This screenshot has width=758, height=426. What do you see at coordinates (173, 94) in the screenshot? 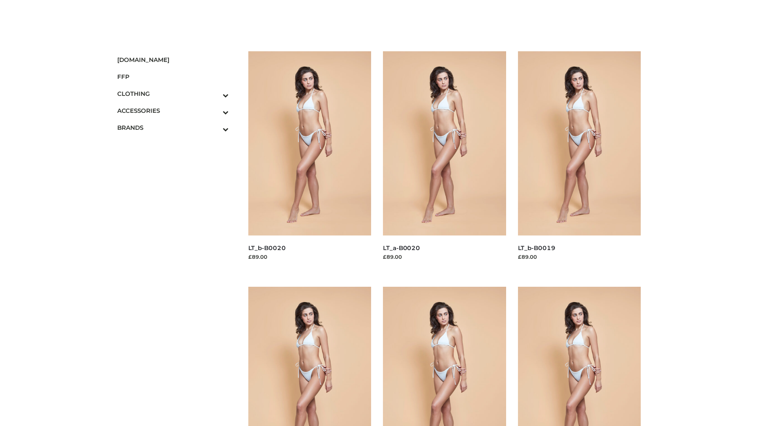
I see `span: CLOTHING` at bounding box center [173, 94].